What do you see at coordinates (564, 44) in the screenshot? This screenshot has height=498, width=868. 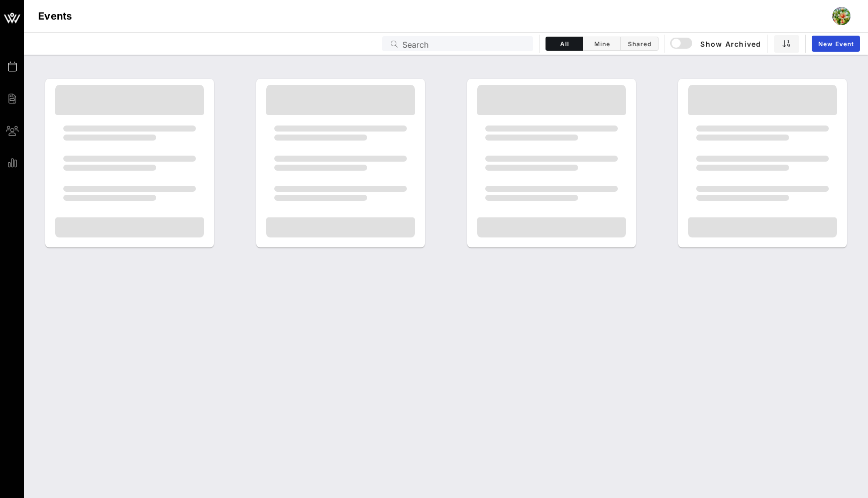 I see `button: All` at bounding box center [564, 44].